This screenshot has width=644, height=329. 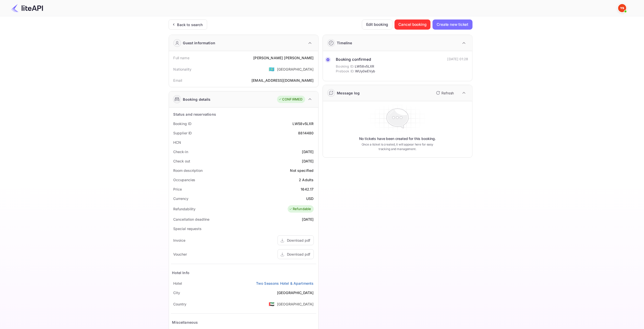 What do you see at coordinates (307, 189) in the screenshot?
I see `div: 1642.17` at bounding box center [307, 189].